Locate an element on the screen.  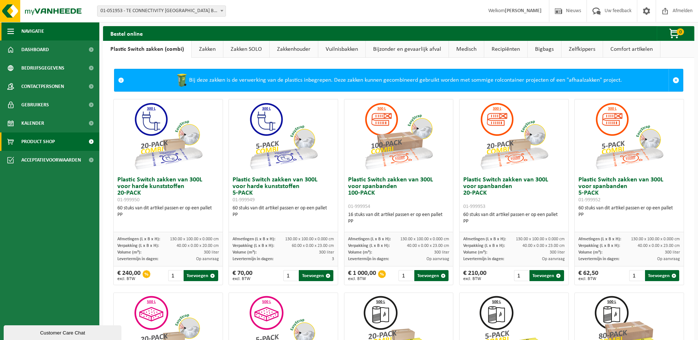
span: Contactpersonen is located at coordinates (43, 86).